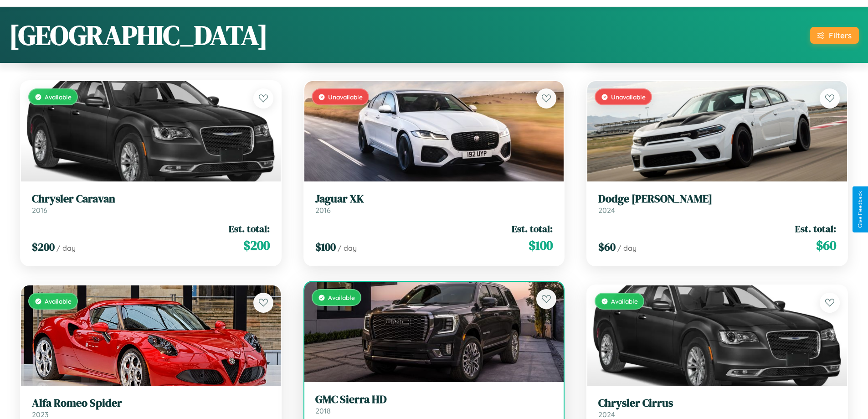  Describe the element at coordinates (40, 414) in the screenshot. I see `span: 2023` at that location.